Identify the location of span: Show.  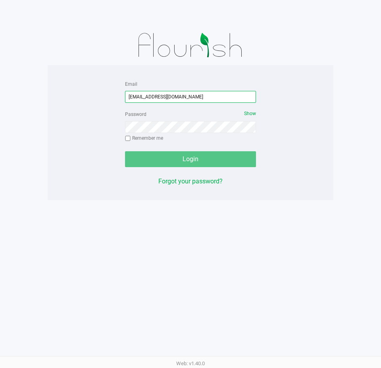
(250, 114).